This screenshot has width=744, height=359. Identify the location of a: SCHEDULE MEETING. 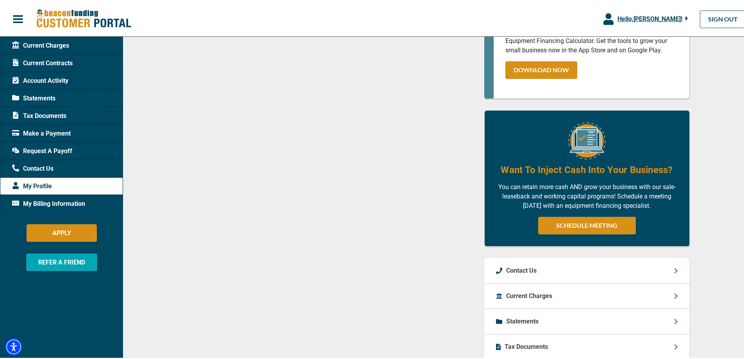
(587, 224).